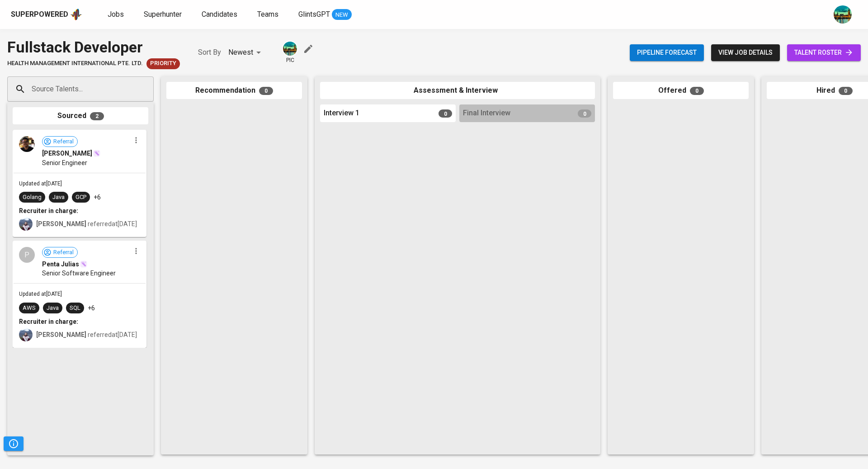 The height and width of the screenshot is (469, 868). What do you see at coordinates (210, 53) in the screenshot?
I see `p: Sort By` at bounding box center [210, 53].